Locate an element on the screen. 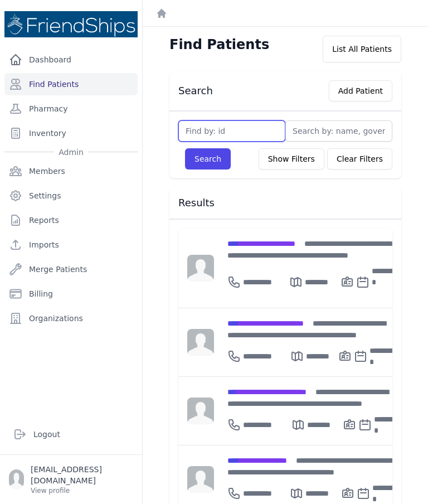 Image resolution: width=428 pixels, height=504 pixels. button: Show Filters is located at coordinates (292, 159).